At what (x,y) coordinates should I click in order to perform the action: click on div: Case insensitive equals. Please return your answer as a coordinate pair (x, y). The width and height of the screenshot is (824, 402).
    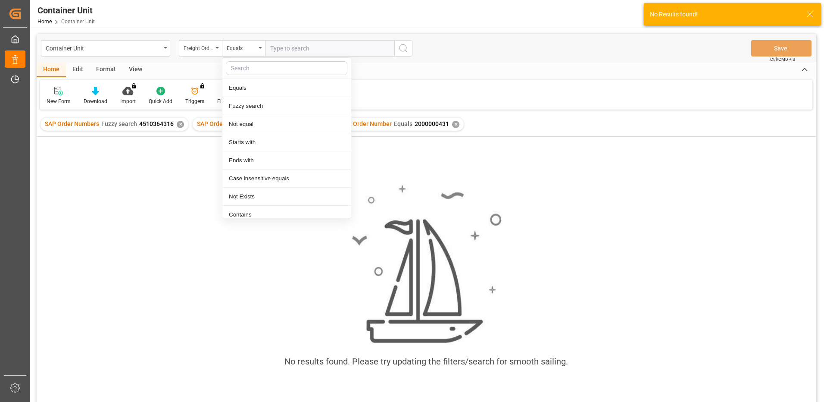
    Looking at the image, I should click on (287, 178).